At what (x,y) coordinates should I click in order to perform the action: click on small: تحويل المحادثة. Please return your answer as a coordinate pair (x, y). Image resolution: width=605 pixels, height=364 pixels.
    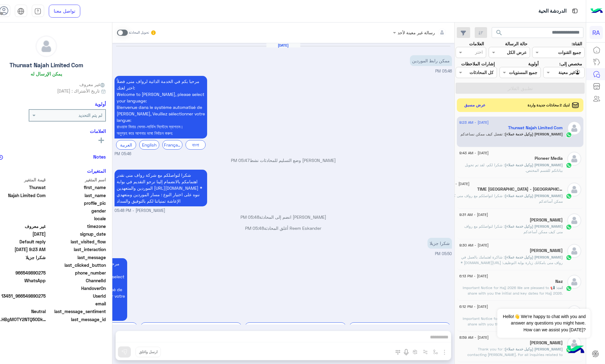
    Looking at the image, I should click on (139, 33).